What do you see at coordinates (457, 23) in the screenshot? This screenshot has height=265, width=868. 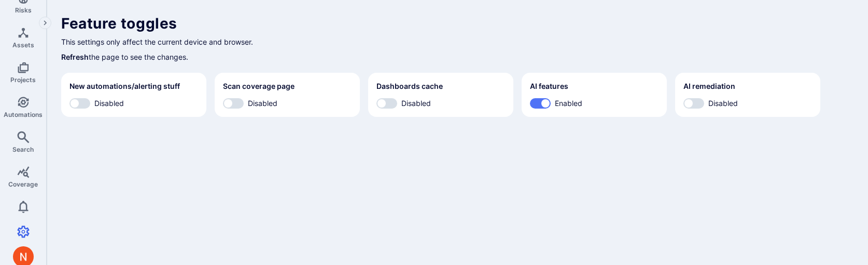 I see `h1: Feature toggles` at bounding box center [457, 23].